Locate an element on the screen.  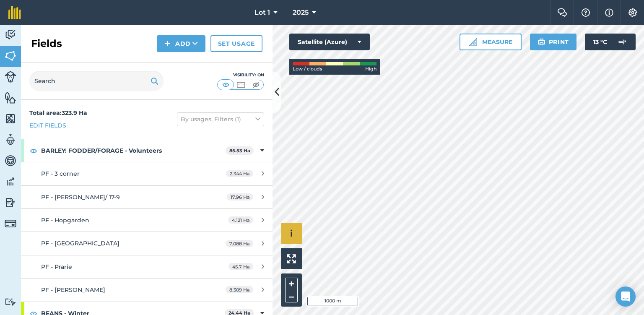
span: PF - Hopgarden is located at coordinates (65, 220).